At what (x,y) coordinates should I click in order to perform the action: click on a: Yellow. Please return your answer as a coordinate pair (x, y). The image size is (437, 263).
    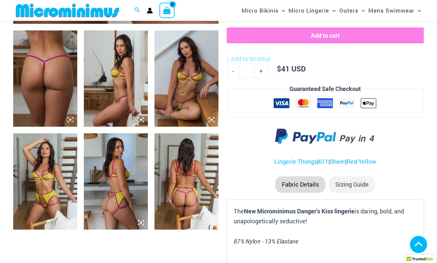
    Looking at the image, I should click on (368, 161).